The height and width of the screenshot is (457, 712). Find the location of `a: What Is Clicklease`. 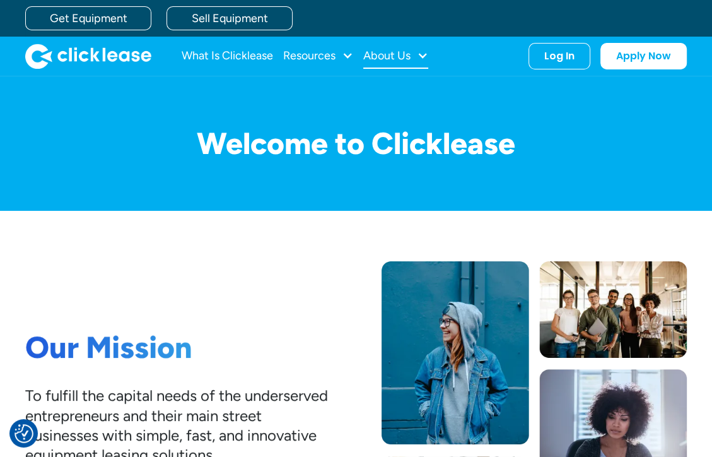

a: What Is Clicklease is located at coordinates (227, 56).